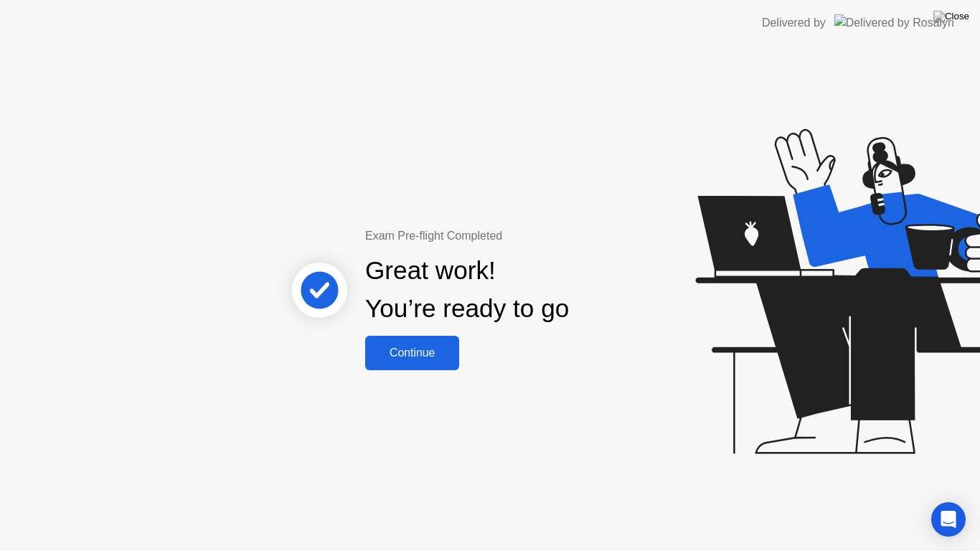 The height and width of the screenshot is (551, 980). What do you see at coordinates (513, 236) in the screenshot?
I see `div: Exam Pre-flight Completed` at bounding box center [513, 236].